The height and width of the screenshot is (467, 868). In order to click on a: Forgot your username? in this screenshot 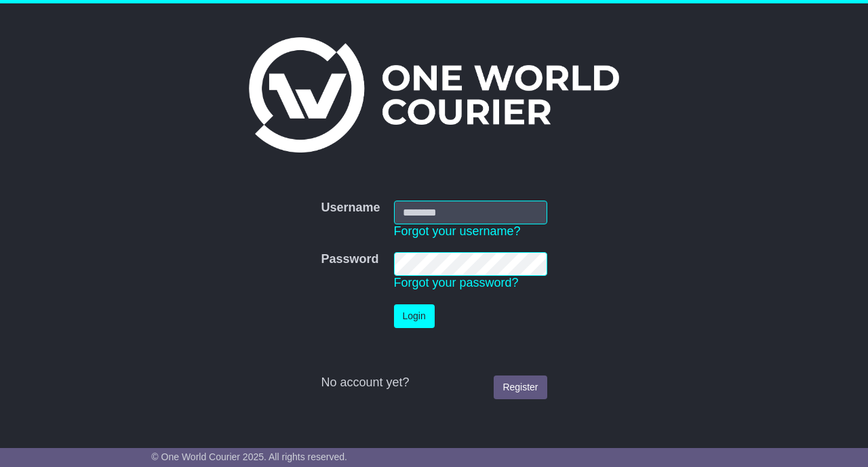, I will do `click(457, 231)`.